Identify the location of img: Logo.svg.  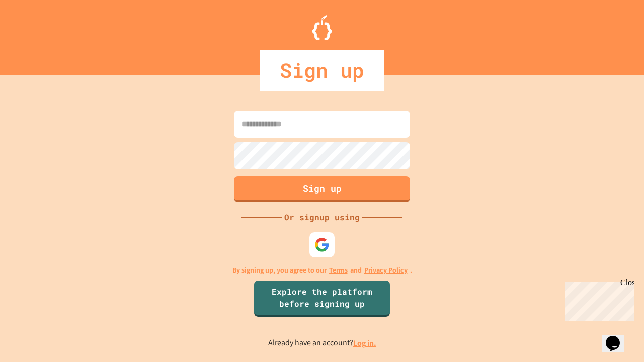
(322, 27).